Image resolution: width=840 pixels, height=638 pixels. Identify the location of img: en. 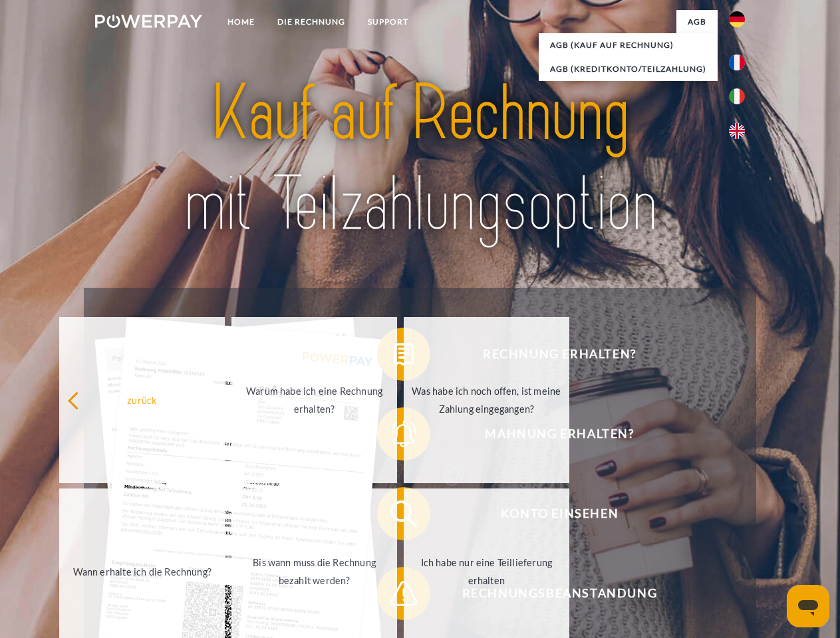
(737, 131).